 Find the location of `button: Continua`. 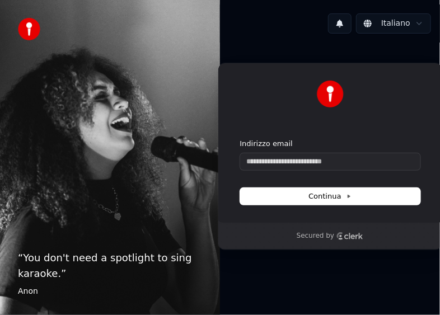

button: Continua is located at coordinates (330, 197).